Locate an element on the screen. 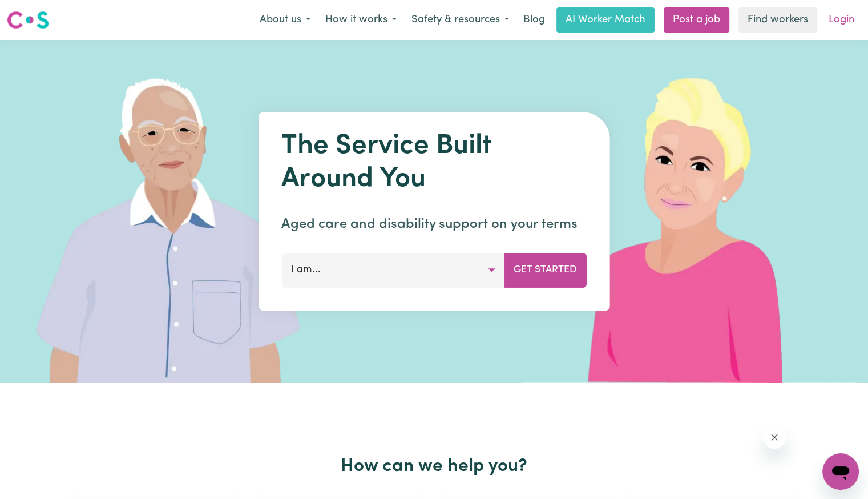  span: Need any help? is located at coordinates (38, 13).